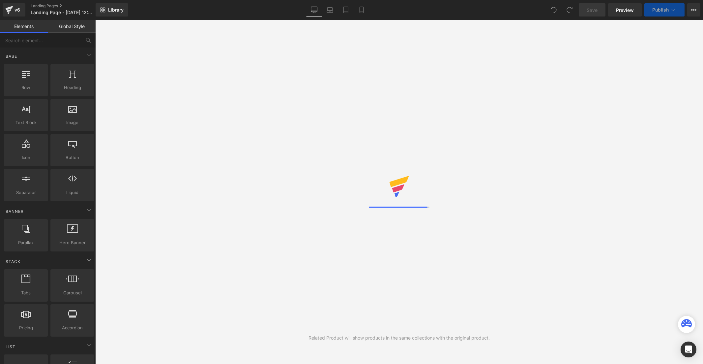 The width and height of the screenshot is (703, 364). I want to click on span: Pricing, so click(26, 327).